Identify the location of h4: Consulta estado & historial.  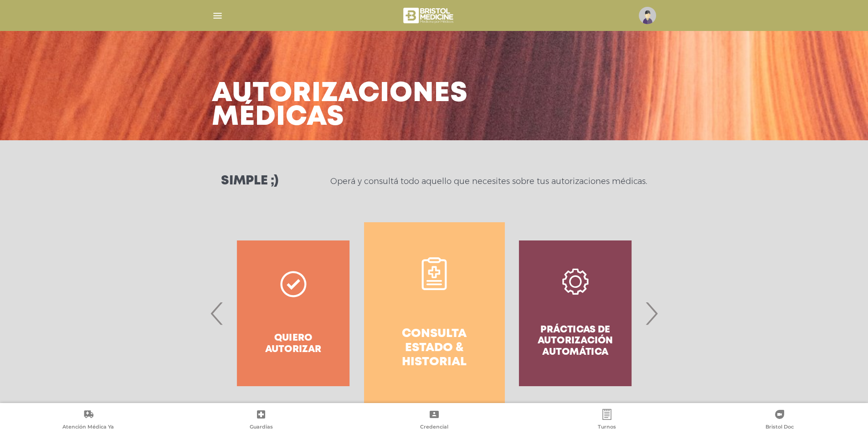
(434, 349).